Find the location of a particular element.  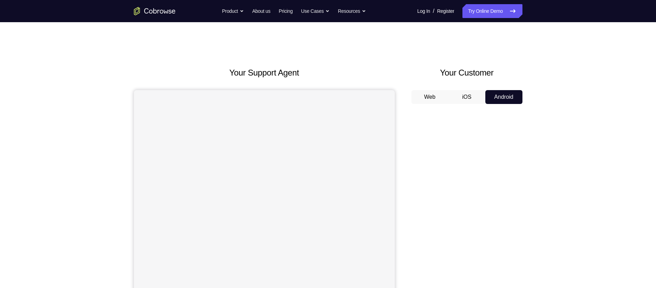

a: About us is located at coordinates (261, 11).